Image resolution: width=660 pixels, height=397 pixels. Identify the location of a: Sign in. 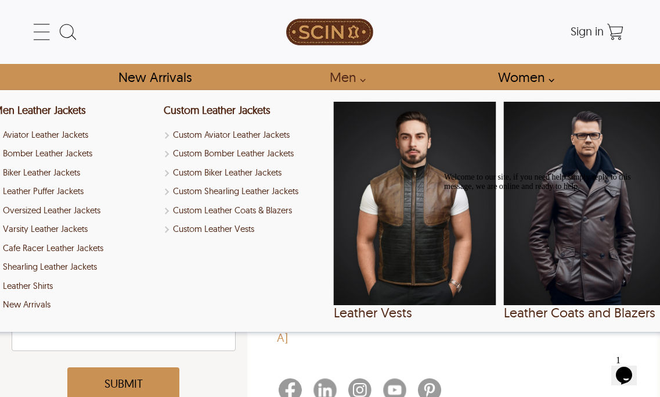
(587, 33).